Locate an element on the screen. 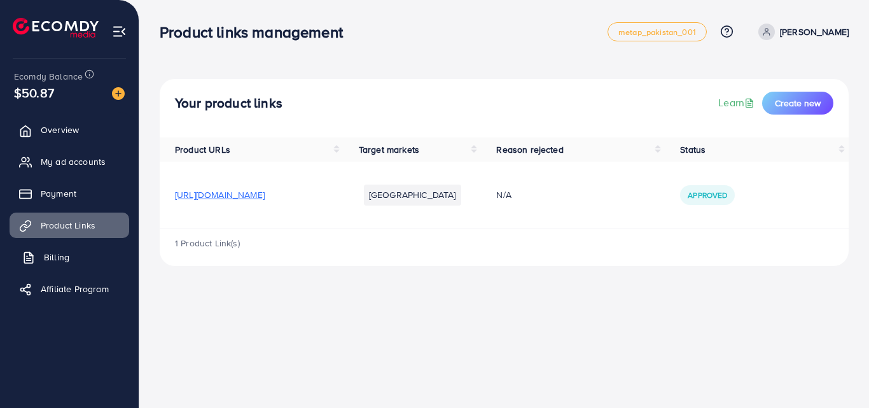 The width and height of the screenshot is (869, 408). span: $50.87 is located at coordinates (34, 92).